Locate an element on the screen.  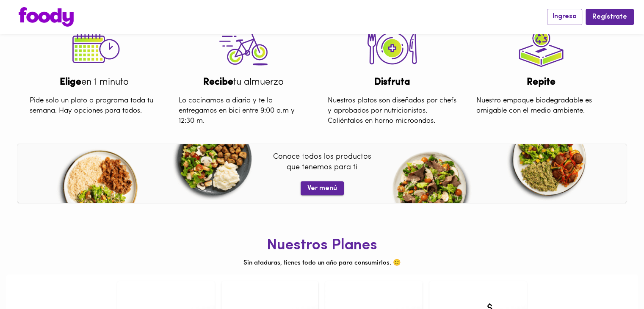
b: Elige is located at coordinates (70, 82).